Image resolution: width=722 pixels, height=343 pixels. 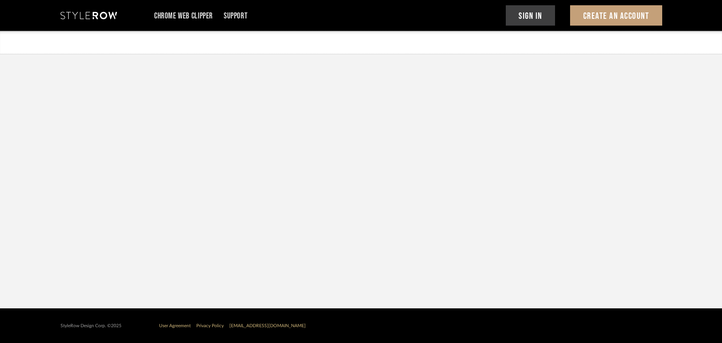 What do you see at coordinates (531, 15) in the screenshot?
I see `button: Sign In` at bounding box center [531, 15].